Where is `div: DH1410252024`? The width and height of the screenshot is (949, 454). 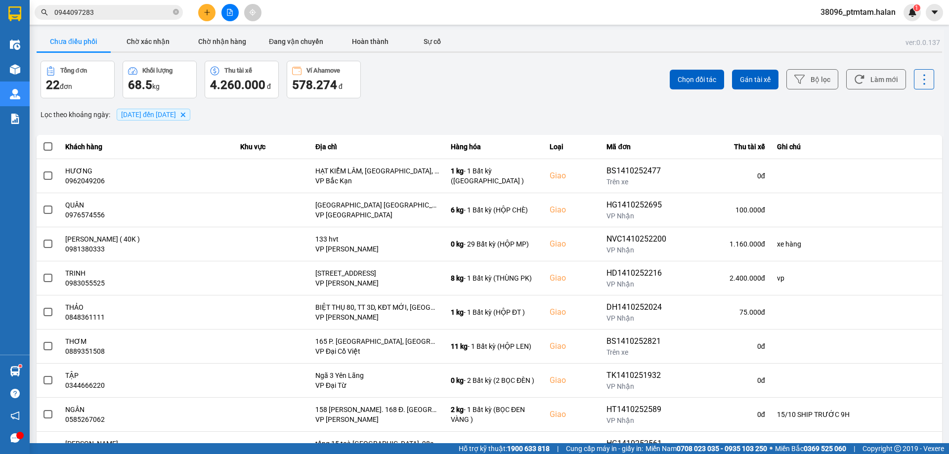
div: DH1410252024 is located at coordinates (638, 307).